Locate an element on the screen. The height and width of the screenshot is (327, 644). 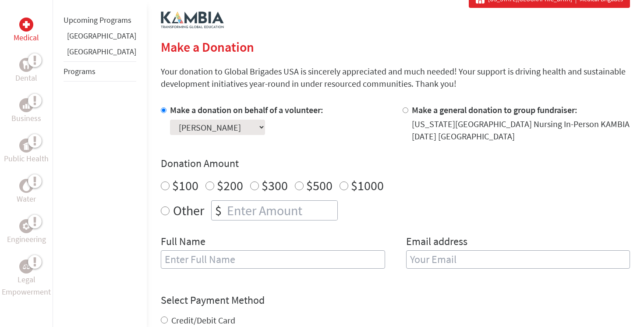
li: Programs is located at coordinates (100, 72).